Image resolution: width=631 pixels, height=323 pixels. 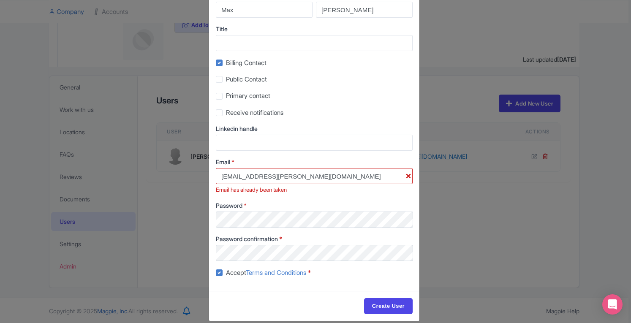 What do you see at coordinates (255, 112) in the screenshot?
I see `span: Receive notifications` at bounding box center [255, 112].